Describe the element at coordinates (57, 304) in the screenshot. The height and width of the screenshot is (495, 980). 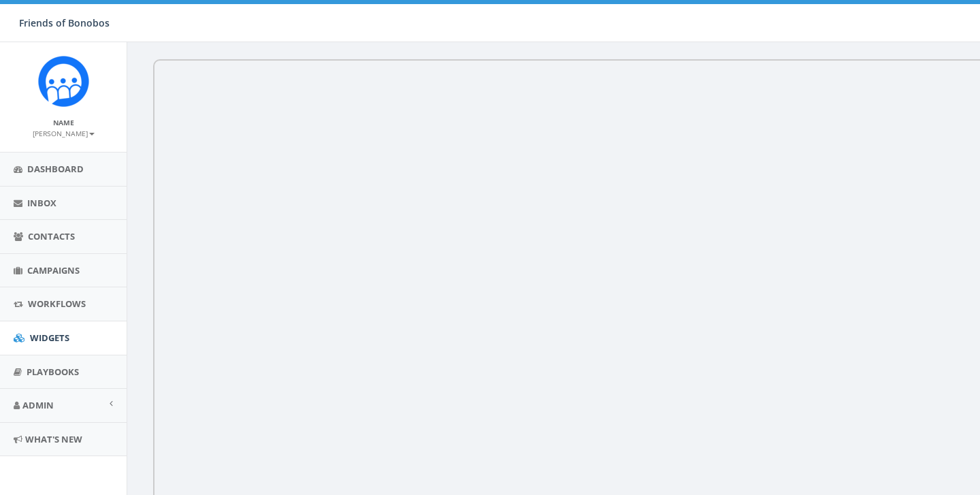
I see `span: Workflows` at that location.